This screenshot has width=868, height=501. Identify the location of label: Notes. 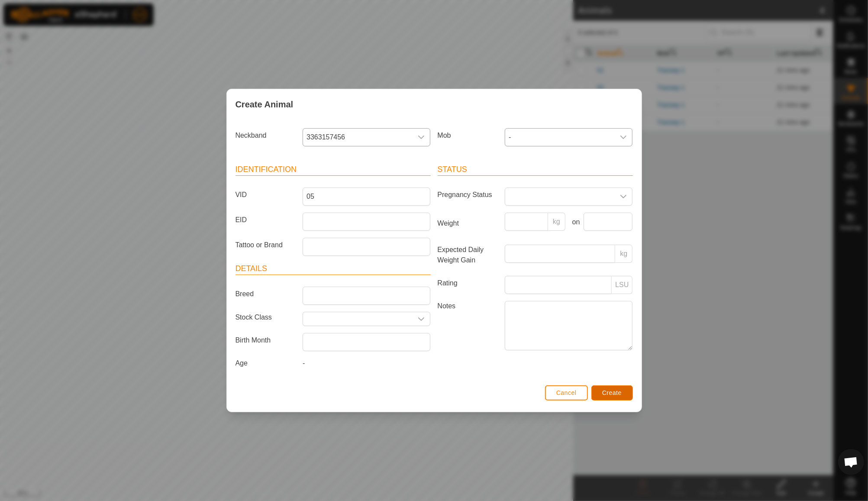
(468, 325).